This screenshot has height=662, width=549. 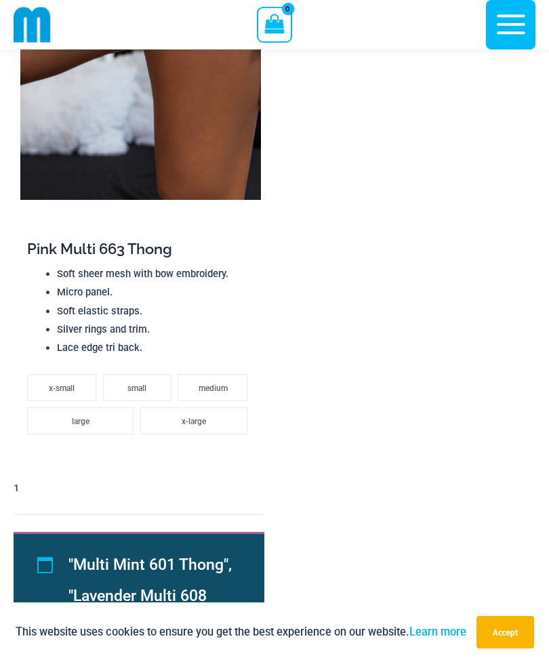 What do you see at coordinates (438, 631) in the screenshot?
I see `a: Learn more` at bounding box center [438, 631].